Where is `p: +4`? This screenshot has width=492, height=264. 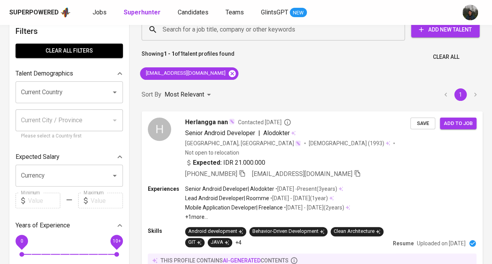 p: +4 is located at coordinates (239, 242).